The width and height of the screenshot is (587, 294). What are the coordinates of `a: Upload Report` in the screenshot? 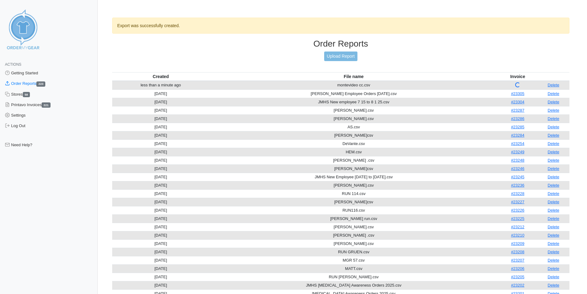 It's located at (341, 56).